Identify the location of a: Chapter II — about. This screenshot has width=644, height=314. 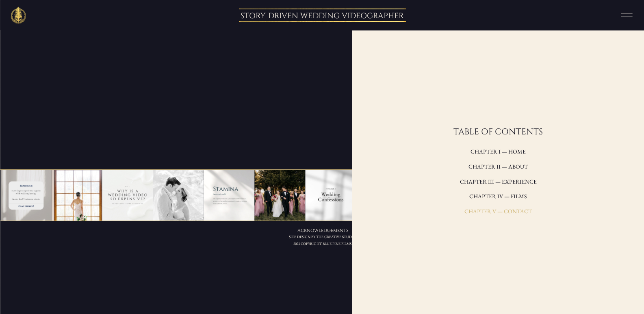
(499, 167).